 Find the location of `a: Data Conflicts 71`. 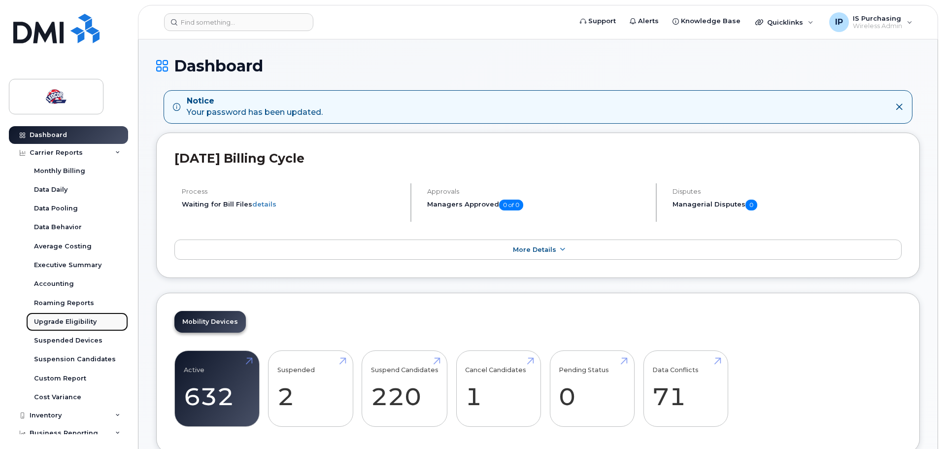

a: Data Conflicts 71 is located at coordinates (685, 389).